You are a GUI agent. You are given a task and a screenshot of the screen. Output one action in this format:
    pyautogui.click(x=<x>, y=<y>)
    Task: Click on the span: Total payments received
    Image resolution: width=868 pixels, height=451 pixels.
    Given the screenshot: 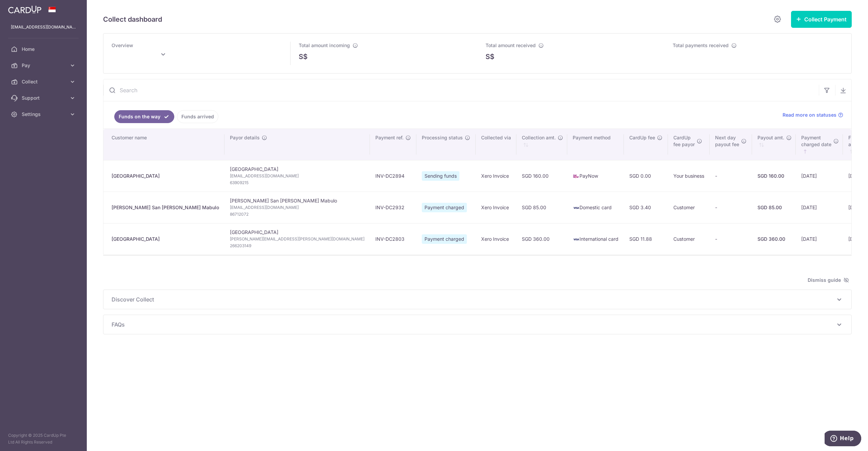 What is the action you would take?
    pyautogui.click(x=700, y=45)
    